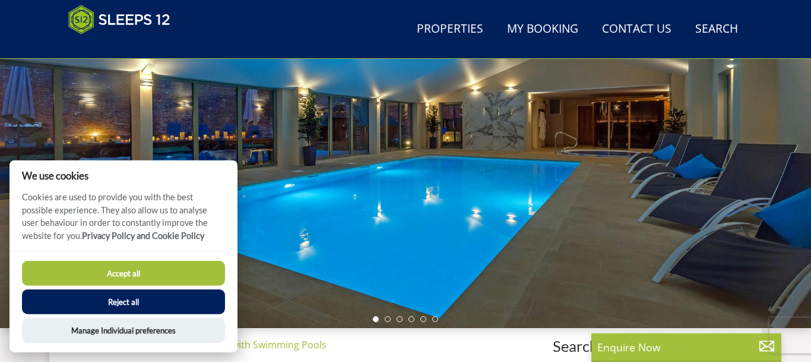 The height and width of the screenshot is (362, 811). Describe the element at coordinates (450, 29) in the screenshot. I see `a: Properties` at that location.